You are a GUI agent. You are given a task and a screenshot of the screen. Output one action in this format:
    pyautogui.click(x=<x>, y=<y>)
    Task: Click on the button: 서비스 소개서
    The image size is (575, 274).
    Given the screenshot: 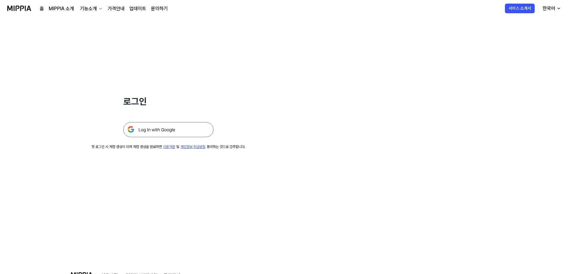 What is the action you would take?
    pyautogui.click(x=520, y=8)
    